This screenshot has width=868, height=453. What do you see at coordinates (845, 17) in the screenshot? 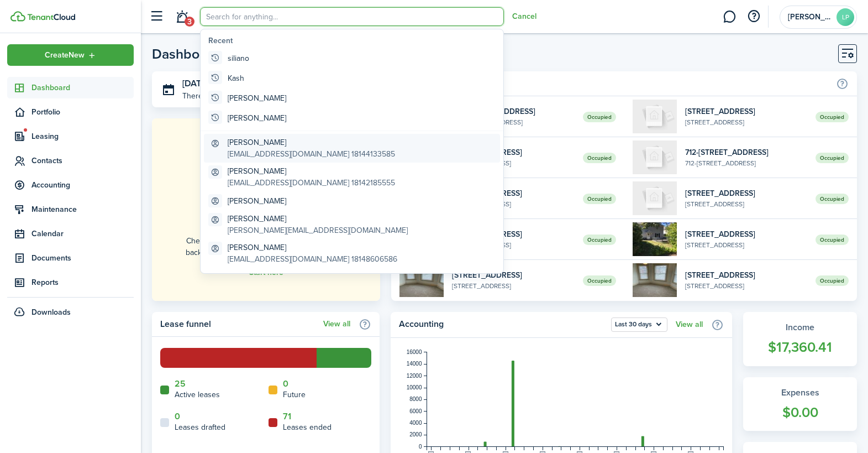
I see `avatar-text: LP` at bounding box center [845, 17].